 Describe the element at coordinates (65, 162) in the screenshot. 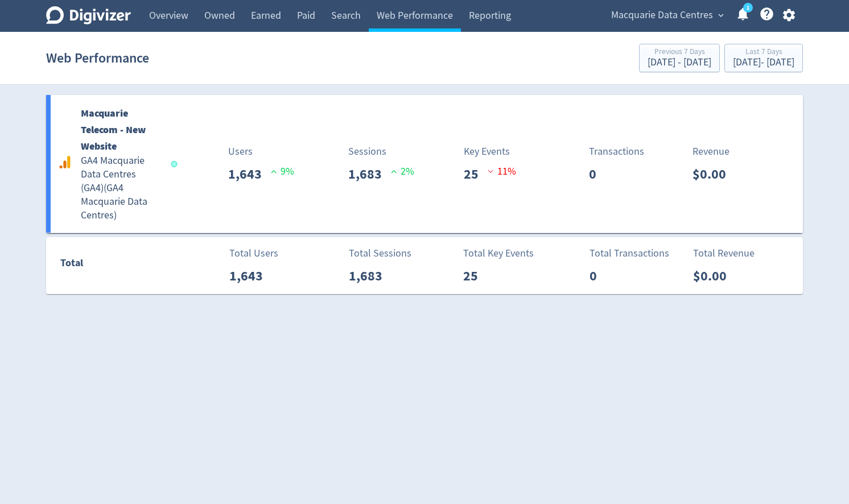

I see `svg: Google Analytics` at that location.